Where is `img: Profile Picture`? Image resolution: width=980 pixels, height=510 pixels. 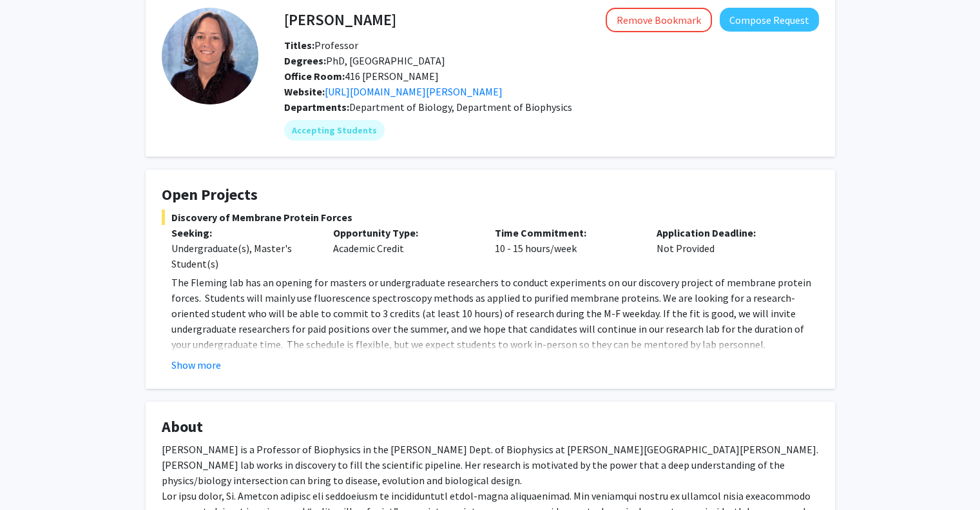
img: Profile Picture is located at coordinates (210, 56).